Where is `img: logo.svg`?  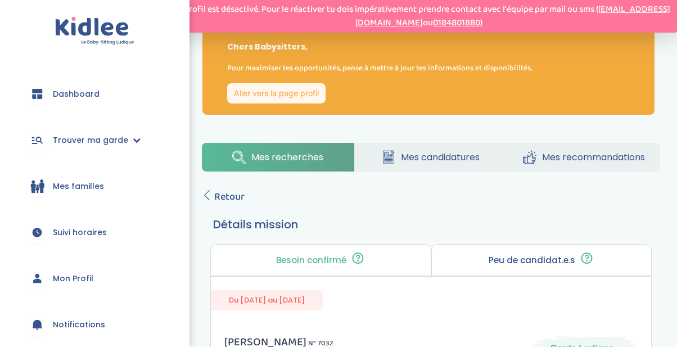
img: logo.svg is located at coordinates (94, 31).